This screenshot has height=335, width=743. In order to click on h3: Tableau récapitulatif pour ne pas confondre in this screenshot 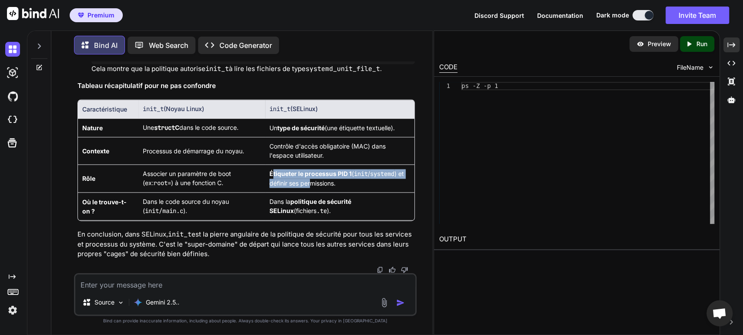, I will do `click(246, 86)`.